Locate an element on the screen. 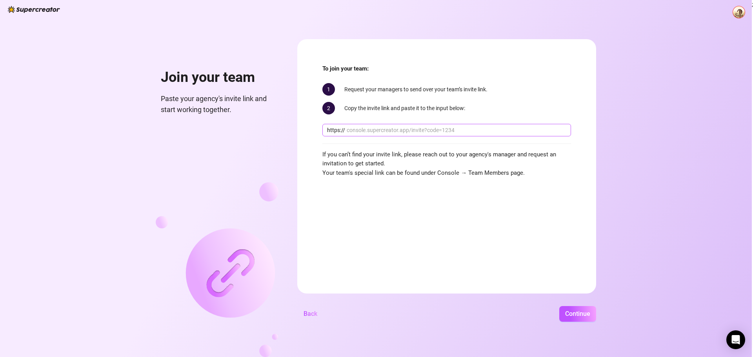 The height and width of the screenshot is (357, 753). span: If you can’t find your invite link, please reach out to your agency's manager and request an invi... is located at coordinates (447, 164).